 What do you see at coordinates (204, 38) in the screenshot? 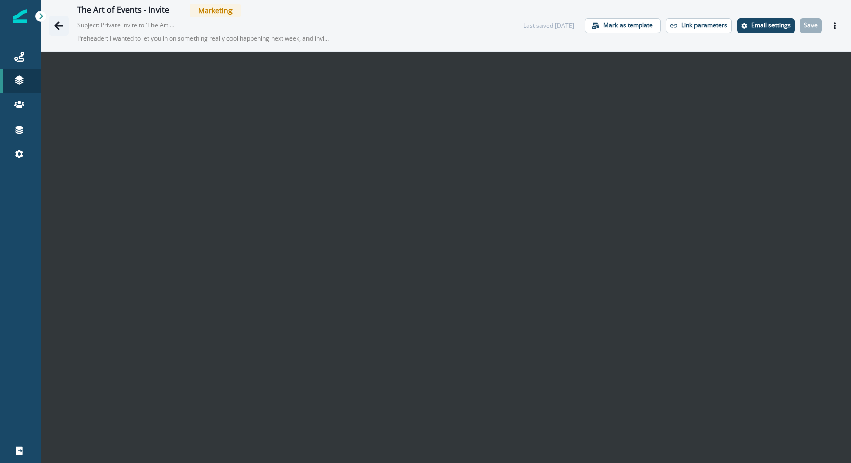
I see `p: Preheader: I wanted to let you in on something really cool happening next week, and invite you to...` at bounding box center [204, 38].